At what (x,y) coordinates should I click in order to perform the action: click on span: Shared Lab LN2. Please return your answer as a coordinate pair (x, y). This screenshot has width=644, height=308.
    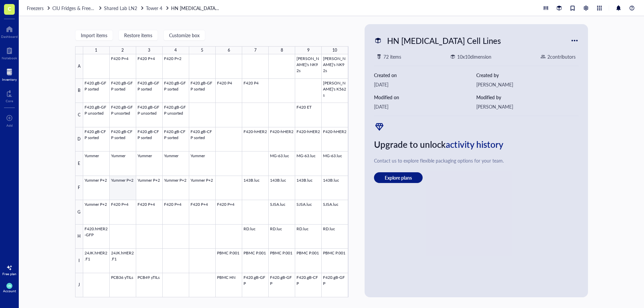
    Looking at the image, I should click on (120, 8).